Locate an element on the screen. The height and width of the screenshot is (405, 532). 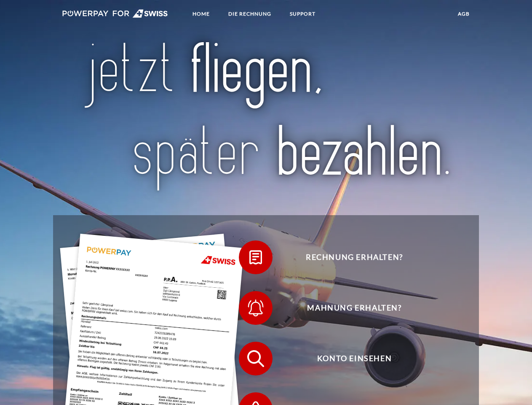
button: Mahnung erhalten? is located at coordinates (349, 308).